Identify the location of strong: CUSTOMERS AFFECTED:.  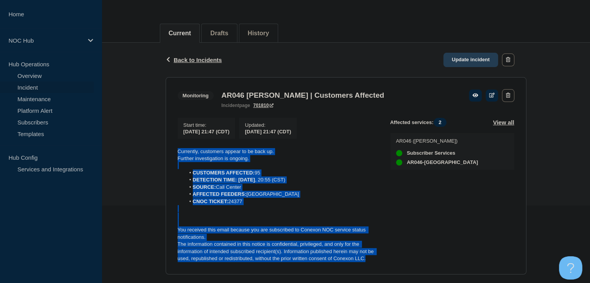
(224, 173).